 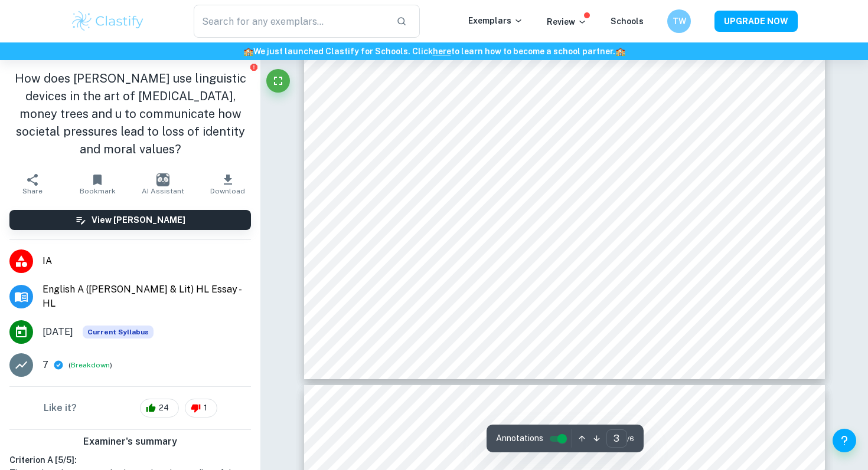 I want to click on img: Clastify logo, so click(x=108, y=21).